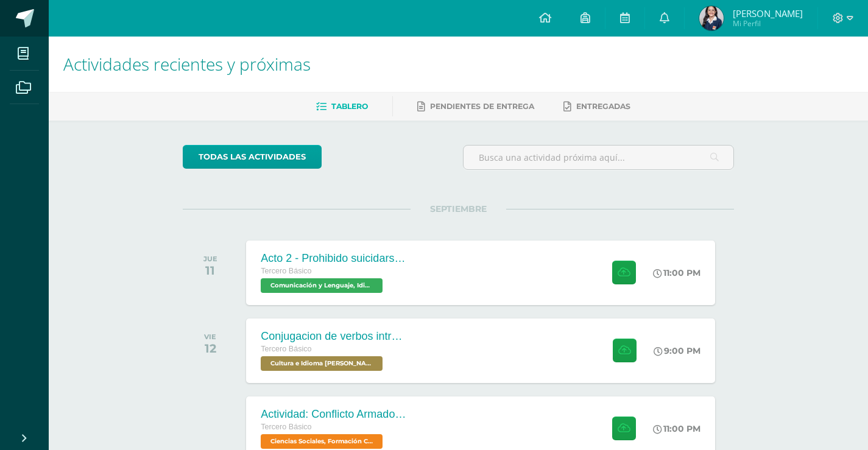 This screenshot has height=450, width=868. Describe the element at coordinates (252, 156) in the screenshot. I see `a: todas las Actividades` at that location.